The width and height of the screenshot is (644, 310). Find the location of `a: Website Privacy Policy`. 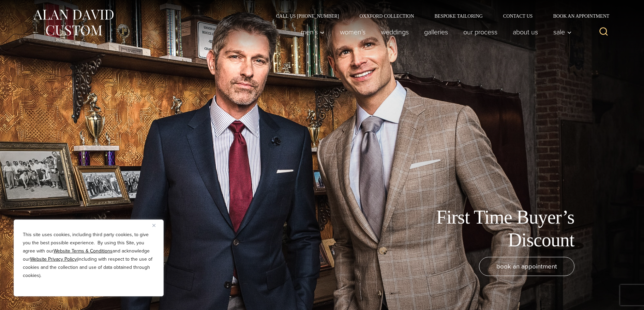

a: Website Privacy Policy is located at coordinates (53, 259).